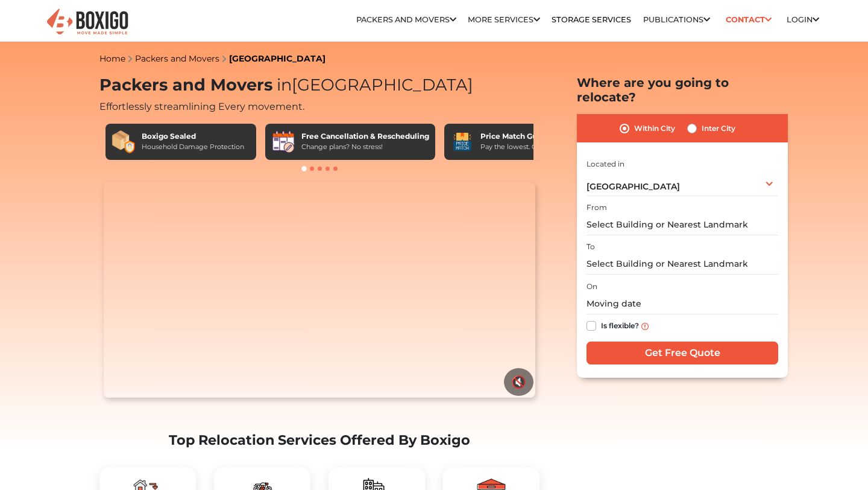  I want to click on span: Effortlessly streamlining Every movement., so click(202, 106).